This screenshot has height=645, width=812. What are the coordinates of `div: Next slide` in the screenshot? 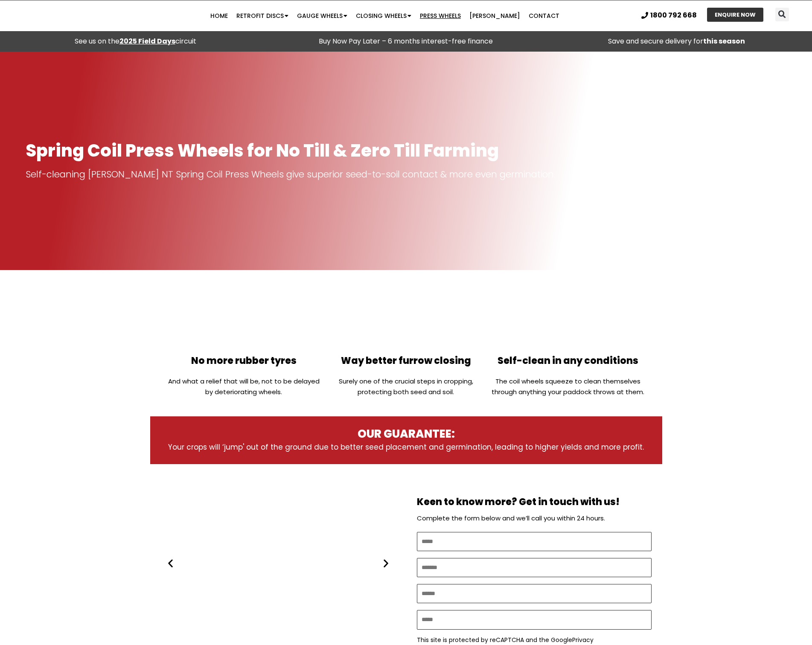 It's located at (386, 563).